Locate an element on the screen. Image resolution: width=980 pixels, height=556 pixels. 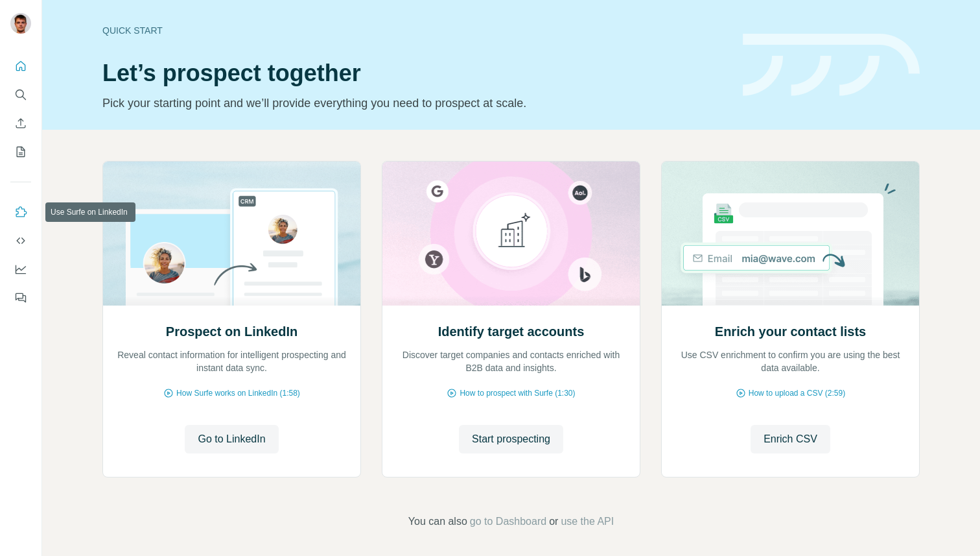
button: My lists is located at coordinates (21, 151).